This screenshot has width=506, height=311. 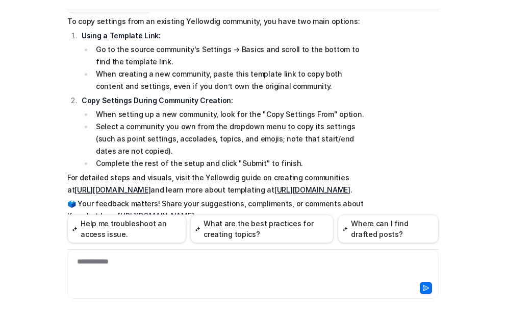 I want to click on p: For detailed steps and visuals, visit the Yellowdig guide on creating communities at and learn mo..., so click(x=216, y=184).